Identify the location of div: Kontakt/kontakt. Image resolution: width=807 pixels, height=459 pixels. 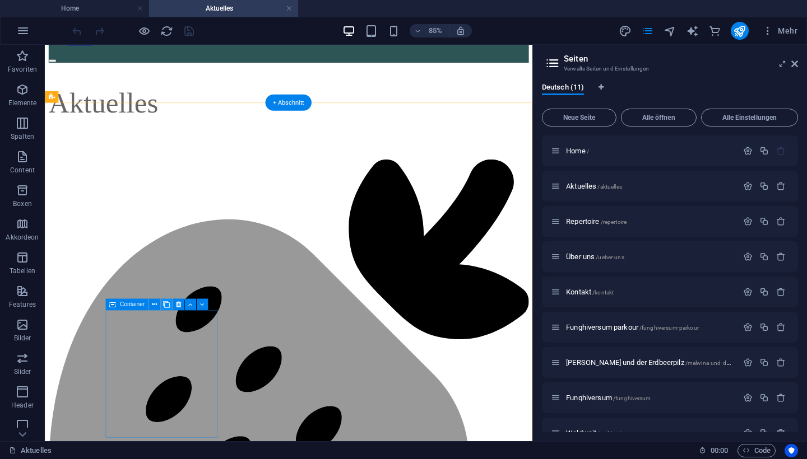
(650, 292).